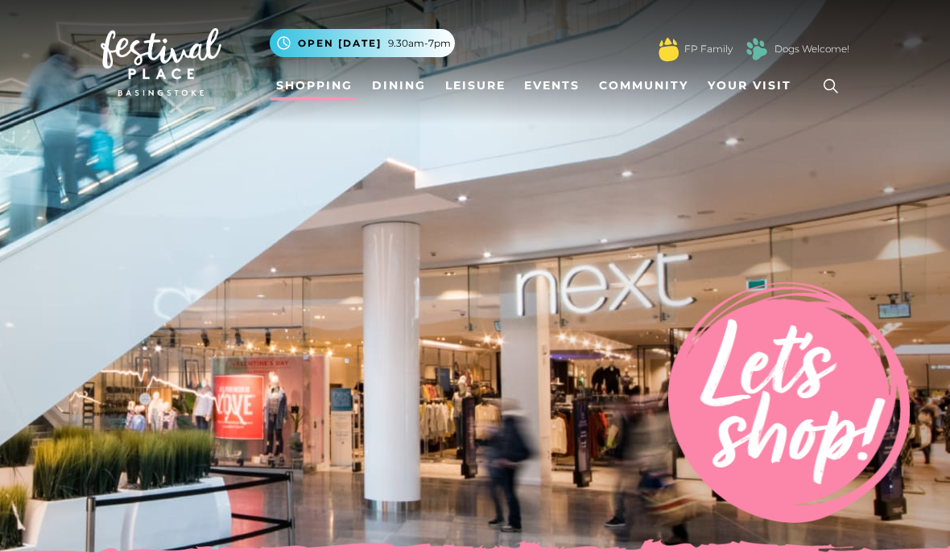  What do you see at coordinates (811, 49) in the screenshot?
I see `a: Dogs Welcome!` at bounding box center [811, 49].